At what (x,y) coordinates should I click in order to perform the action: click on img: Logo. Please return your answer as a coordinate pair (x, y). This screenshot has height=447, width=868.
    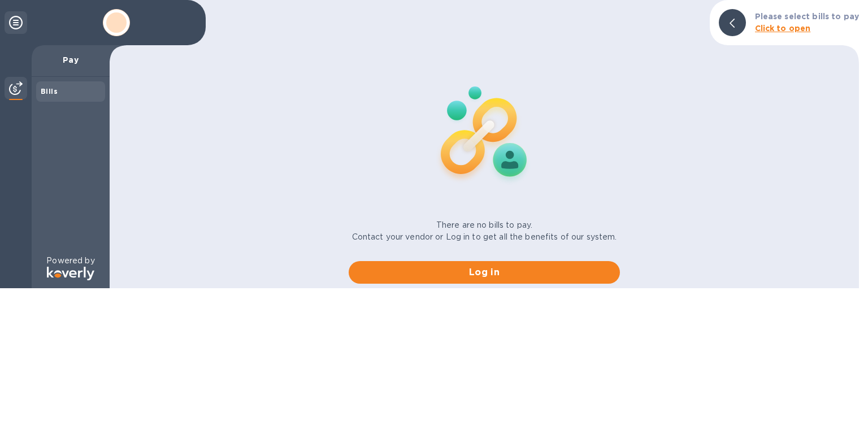
    Looking at the image, I should click on (71, 273).